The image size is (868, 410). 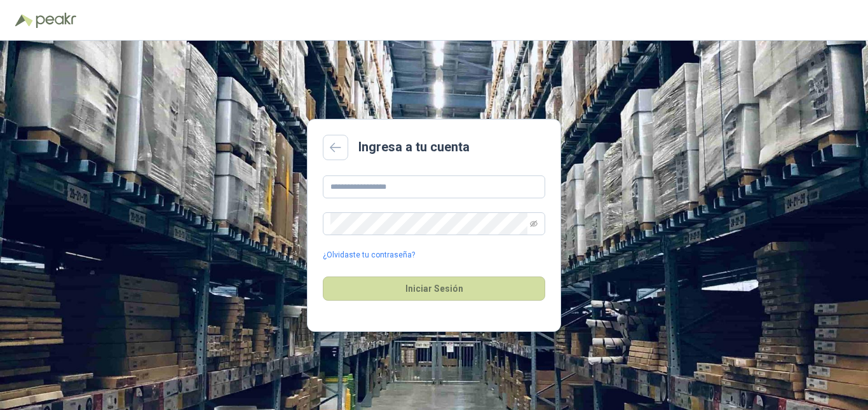 I want to click on span: eye-invisible, so click(x=534, y=223).